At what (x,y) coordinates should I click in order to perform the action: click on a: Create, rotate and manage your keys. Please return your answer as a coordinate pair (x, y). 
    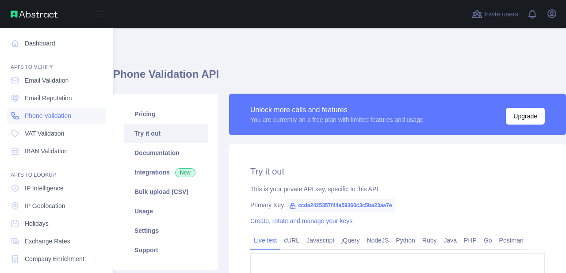
    Looking at the image, I should click on (301, 221).